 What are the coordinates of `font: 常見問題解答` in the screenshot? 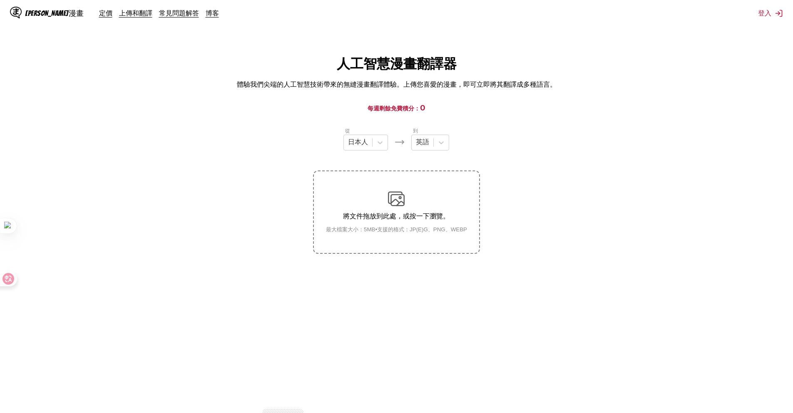 It's located at (179, 13).